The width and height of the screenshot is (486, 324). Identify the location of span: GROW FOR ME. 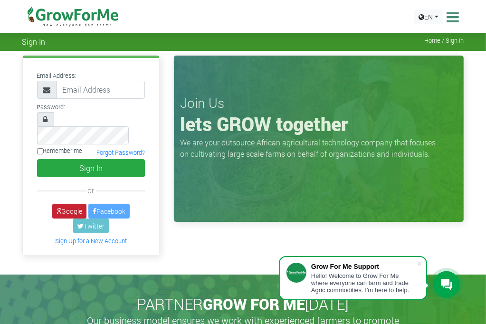
(254, 303).